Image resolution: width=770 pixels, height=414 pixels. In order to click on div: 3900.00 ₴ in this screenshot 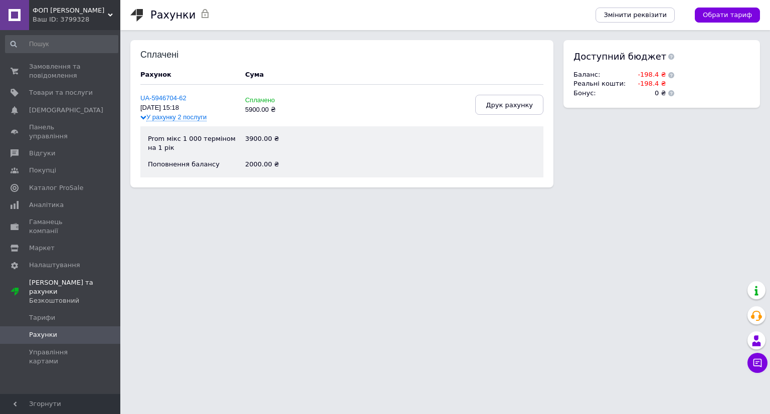, I will do `click(277, 143)`.